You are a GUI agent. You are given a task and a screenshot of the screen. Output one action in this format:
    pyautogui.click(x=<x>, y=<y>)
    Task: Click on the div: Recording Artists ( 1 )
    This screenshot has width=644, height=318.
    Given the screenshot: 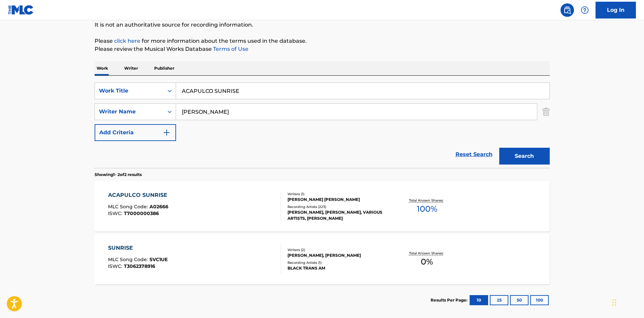 What is the action you would take?
    pyautogui.click(x=339, y=262)
    